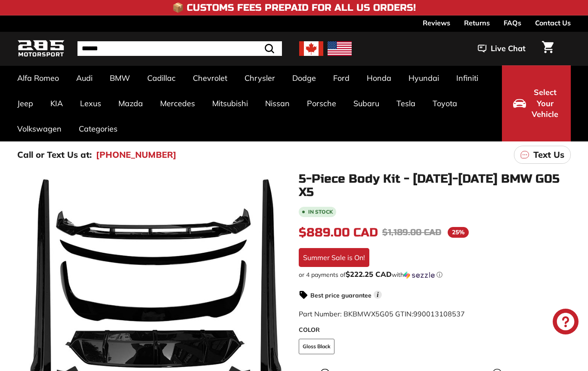  I want to click on h4: 📦 Customs Fees Prepaid for All US Orders!, so click(294, 8).